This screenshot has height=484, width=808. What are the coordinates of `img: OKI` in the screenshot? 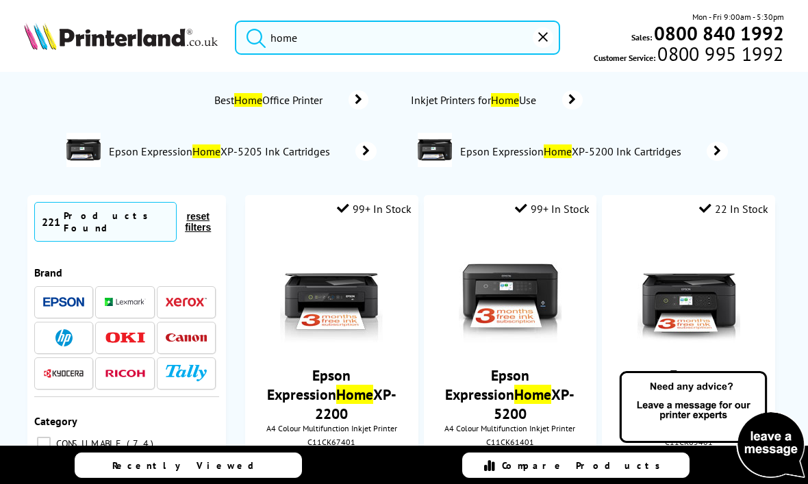 It's located at (125, 338).